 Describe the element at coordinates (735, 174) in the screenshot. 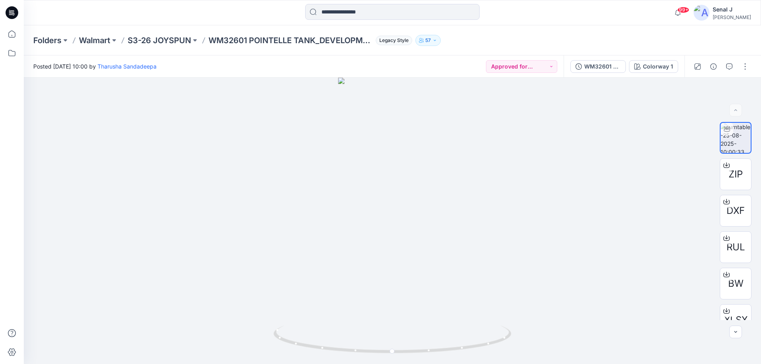

I see `span: ZIP` at that location.